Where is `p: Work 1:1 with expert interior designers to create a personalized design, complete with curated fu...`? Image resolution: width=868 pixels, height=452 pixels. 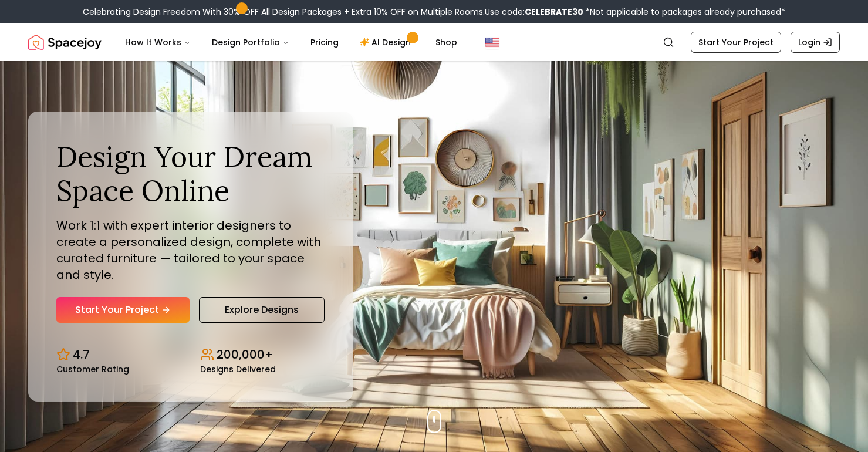 p: Work 1:1 with expert interior designers to create a personalized design, complete with curated fu... is located at coordinates (190, 250).